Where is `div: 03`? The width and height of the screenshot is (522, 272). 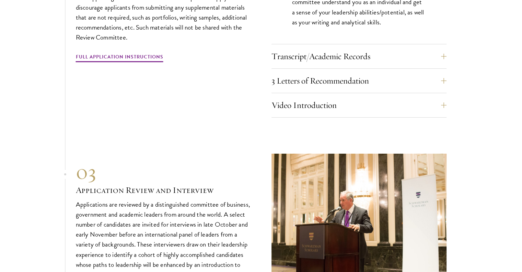
div: 03 is located at coordinates (163, 172).